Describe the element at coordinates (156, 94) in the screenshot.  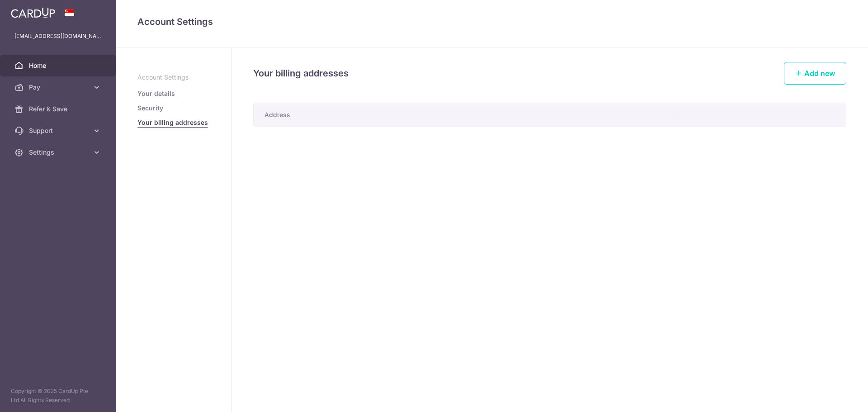
I see `a: Your details` at that location.